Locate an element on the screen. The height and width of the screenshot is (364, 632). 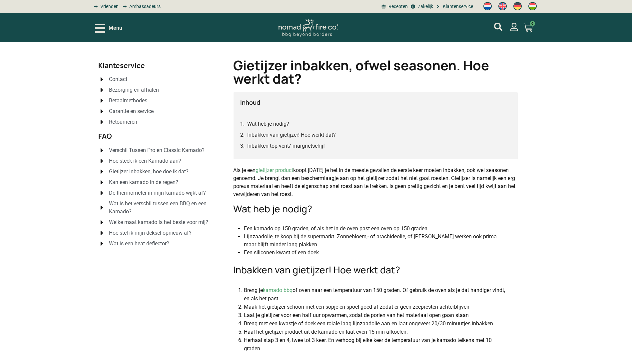
a: grill bill klantenservice is located at coordinates (454, 7).